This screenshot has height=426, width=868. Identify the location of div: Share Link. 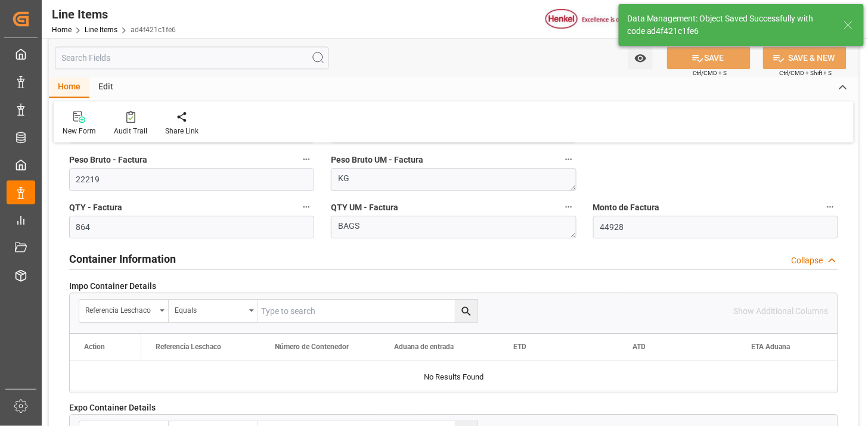
(182, 131).